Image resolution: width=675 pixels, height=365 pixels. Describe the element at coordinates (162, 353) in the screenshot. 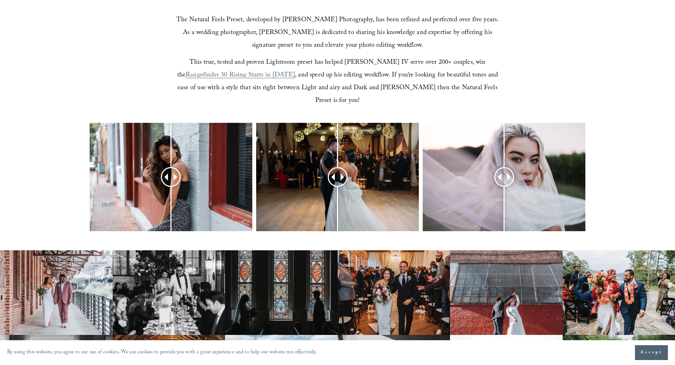

I see `p: By using this website, you agree to our use of cookies. We use cookies to provide you with a grea...` at that location.